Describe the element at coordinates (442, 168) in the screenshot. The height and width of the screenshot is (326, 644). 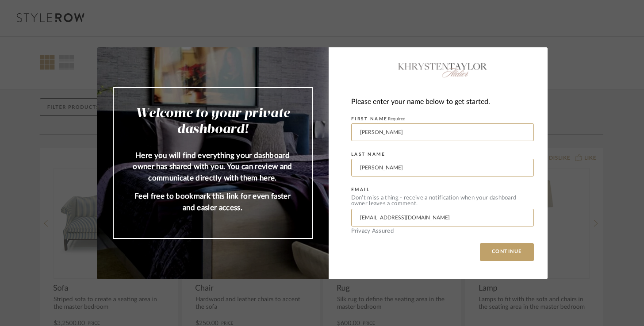
I see `input: Enter Last Name` at that location.